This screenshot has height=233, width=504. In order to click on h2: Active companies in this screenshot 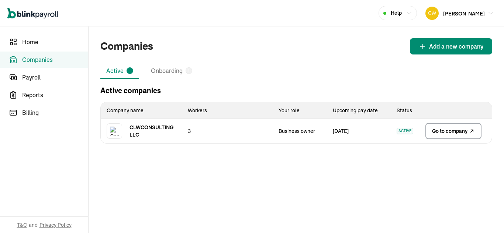, I will do `click(131, 91)`.